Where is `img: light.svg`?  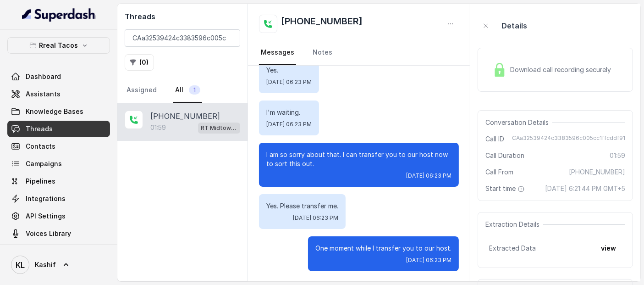
img: light.svg is located at coordinates (59, 15).